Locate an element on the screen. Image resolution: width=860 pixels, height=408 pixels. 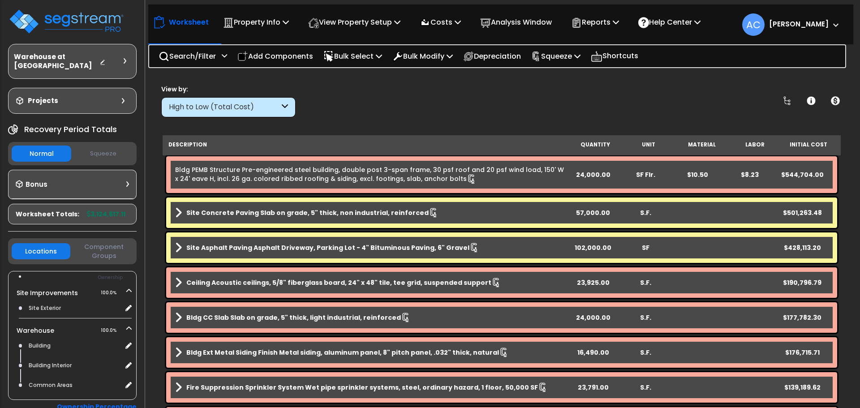
div: $190,796.79 is located at coordinates (802, 282).